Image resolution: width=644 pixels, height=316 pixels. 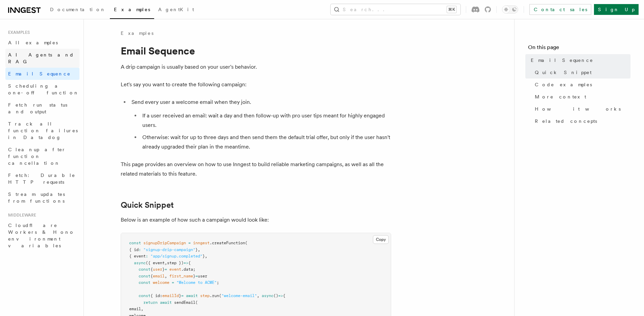 What do you see at coordinates (256, 51) in the screenshot?
I see `h1: Email Sequence` at bounding box center [256, 51].